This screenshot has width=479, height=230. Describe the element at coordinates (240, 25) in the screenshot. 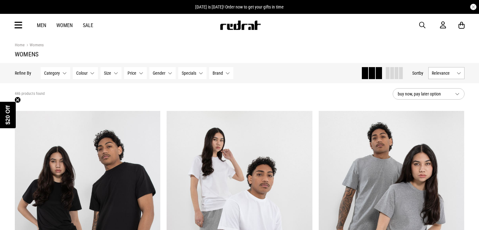

I see `img: Redrat logo` at that location.